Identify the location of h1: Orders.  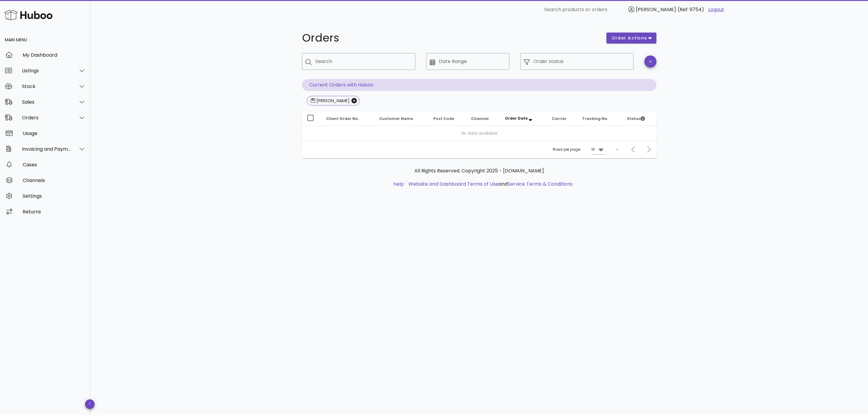
(450, 38).